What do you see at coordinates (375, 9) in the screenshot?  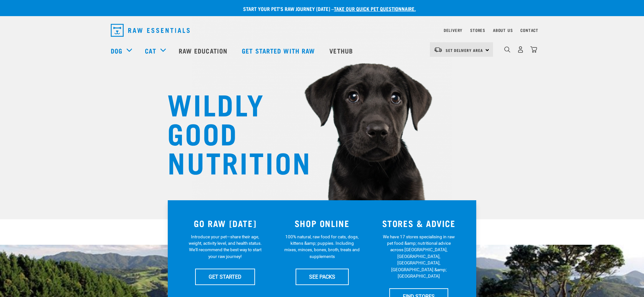 I see `a: take our quick pet questionnaire.` at bounding box center [375, 9].